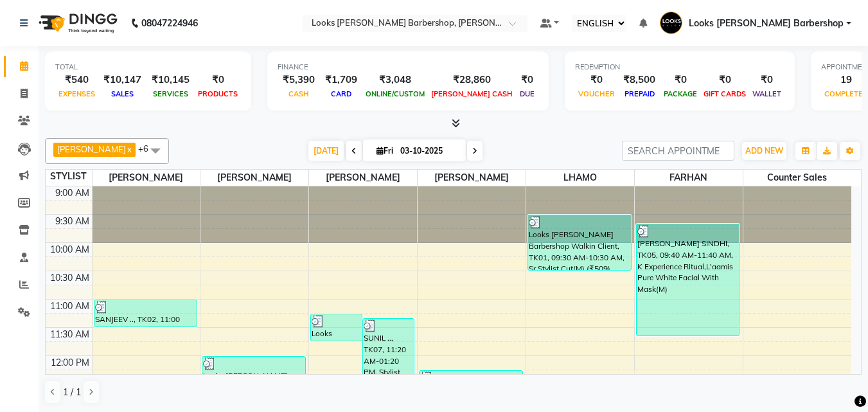 The height and width of the screenshot is (412, 868). Describe the element at coordinates (170, 80) in the screenshot. I see `div: ₹10,145` at that location.